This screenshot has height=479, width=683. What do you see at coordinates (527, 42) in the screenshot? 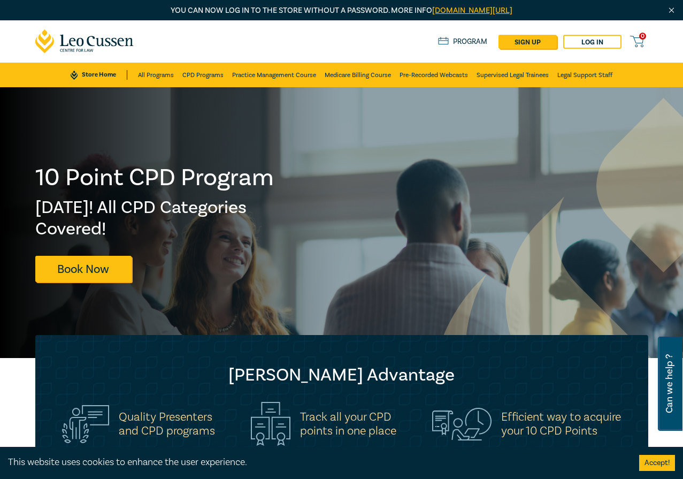
I see `a: sign up` at bounding box center [527, 42].